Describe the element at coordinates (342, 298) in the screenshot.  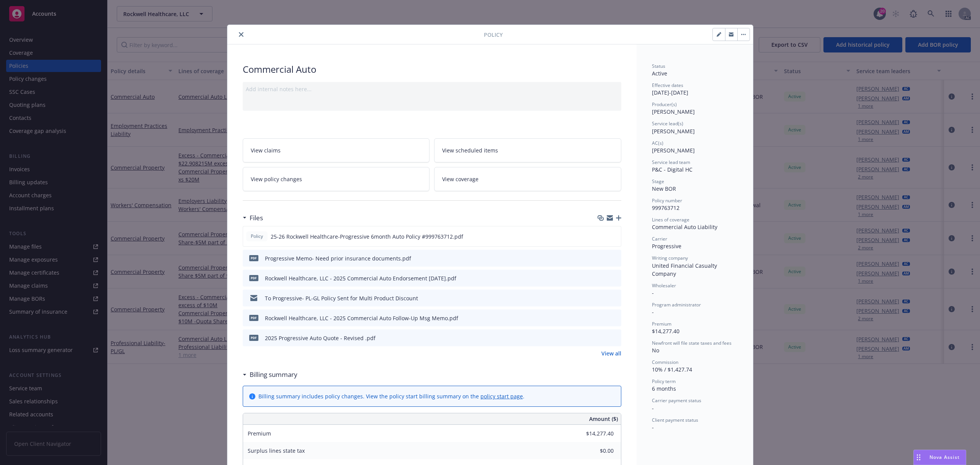
I see `div: To Progressive- PL-GL Policy Sent for Multi Product Discount` at that location.